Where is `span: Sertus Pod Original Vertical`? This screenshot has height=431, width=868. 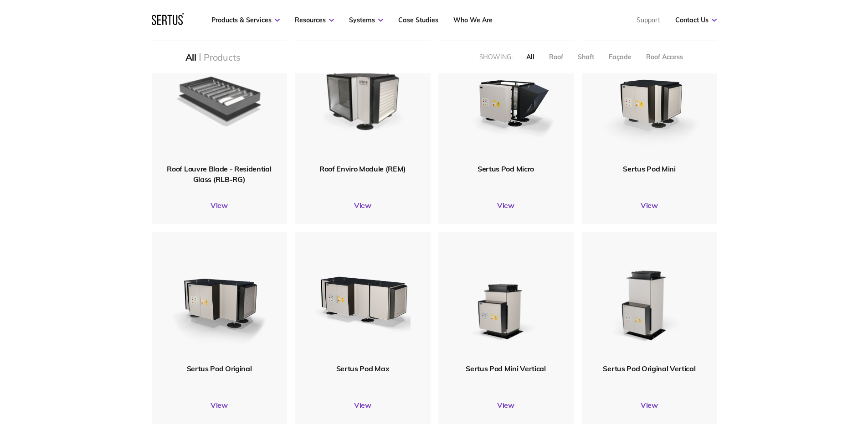
span: Sertus Pod Original Vertical is located at coordinates (649, 368).